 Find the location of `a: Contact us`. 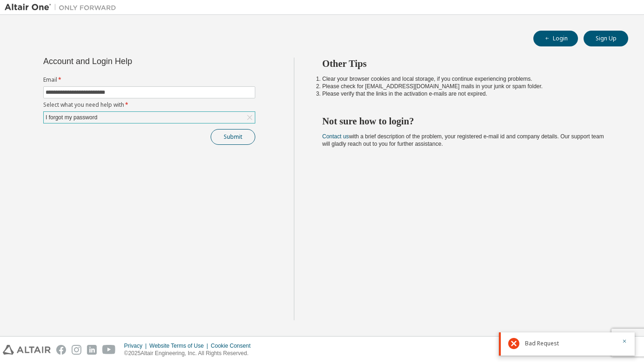

a: Contact us is located at coordinates (335, 136).